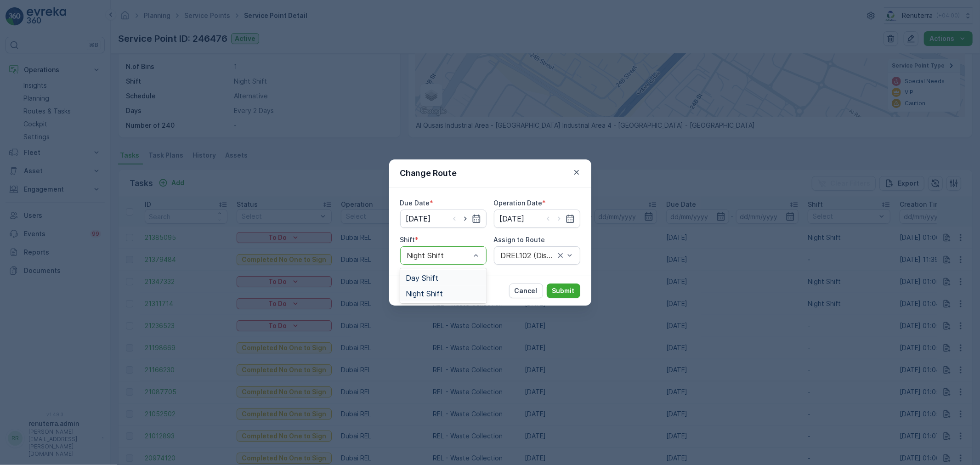  I want to click on span: Night Shift, so click(424, 293).